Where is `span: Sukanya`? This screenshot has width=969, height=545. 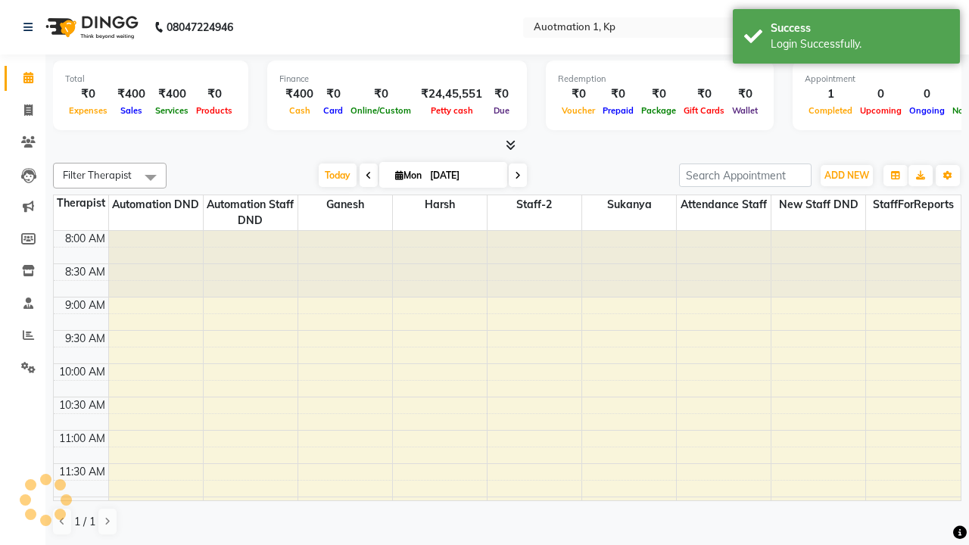 span: Sukanya is located at coordinates (629, 204).